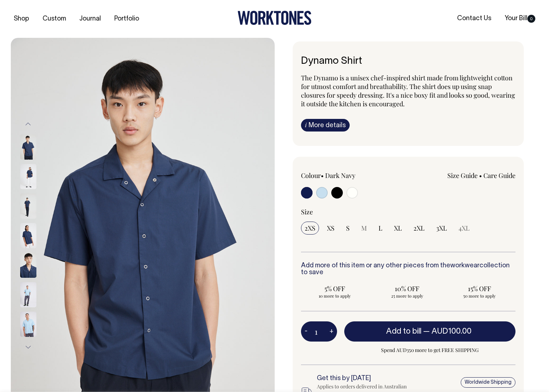  I want to click on input: XS, so click(331, 228).